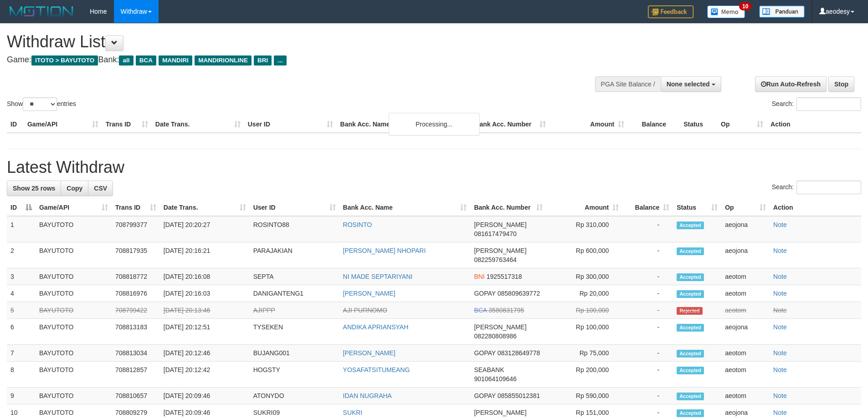 The width and height of the screenshot is (868, 418). I want to click on a: AJI PURNOMO, so click(364, 311).